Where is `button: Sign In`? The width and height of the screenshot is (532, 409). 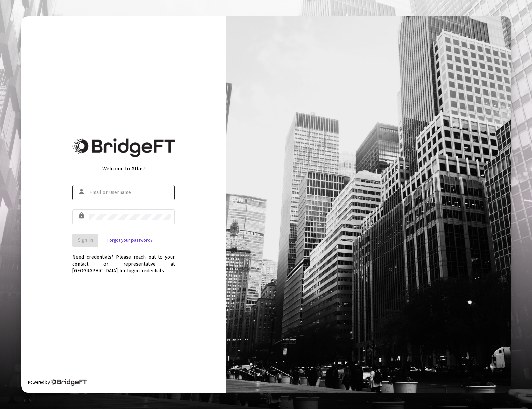
button: Sign In is located at coordinates (85, 241).